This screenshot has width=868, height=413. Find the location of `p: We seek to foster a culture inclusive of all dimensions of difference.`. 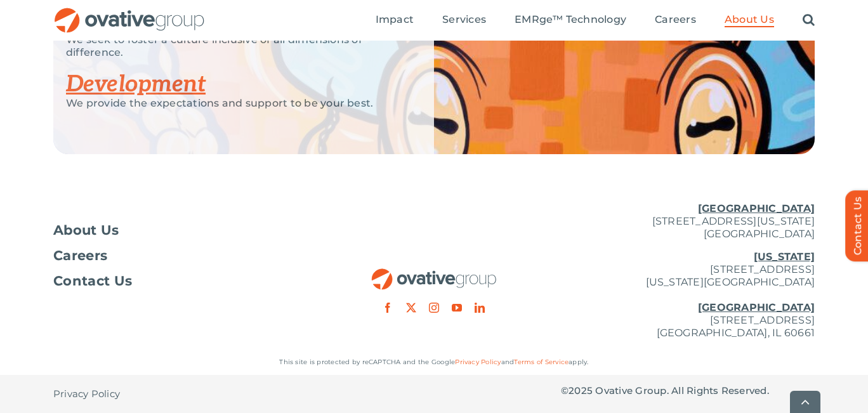

p: We seek to foster a culture inclusive of all dimensions of difference. is located at coordinates (234, 47).